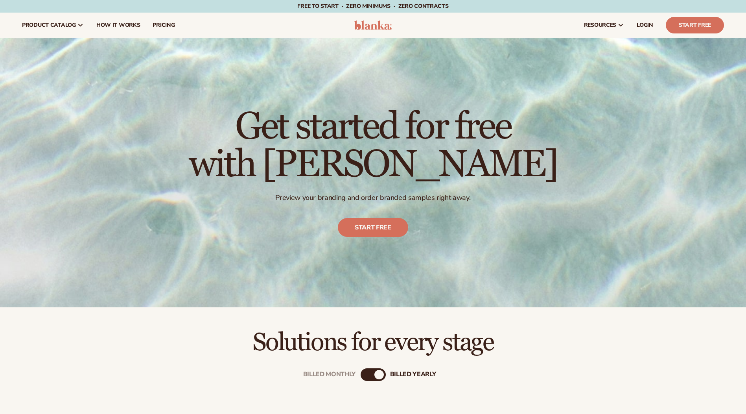 The width and height of the screenshot is (746, 414). I want to click on a: pricing, so click(164, 25).